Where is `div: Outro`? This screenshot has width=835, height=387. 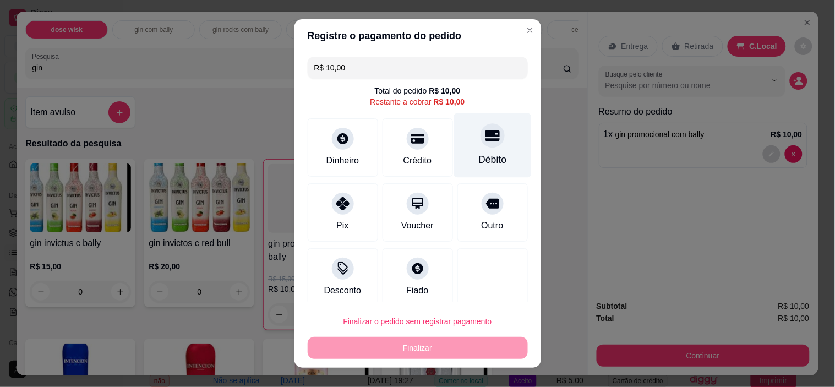
div: Outro is located at coordinates (492, 226).